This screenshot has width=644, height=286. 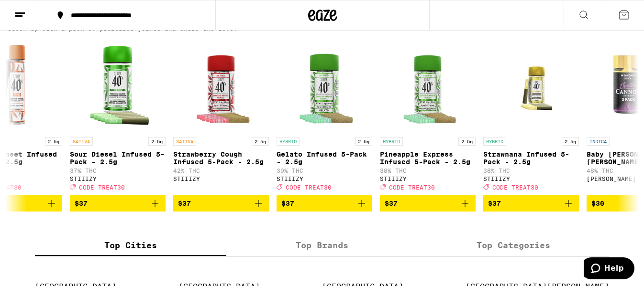 What do you see at coordinates (531, 116) in the screenshot?
I see `a: Open page for Strawnana Infused 5-Pack - 2.5g from STIIIZY` at bounding box center [531, 116].